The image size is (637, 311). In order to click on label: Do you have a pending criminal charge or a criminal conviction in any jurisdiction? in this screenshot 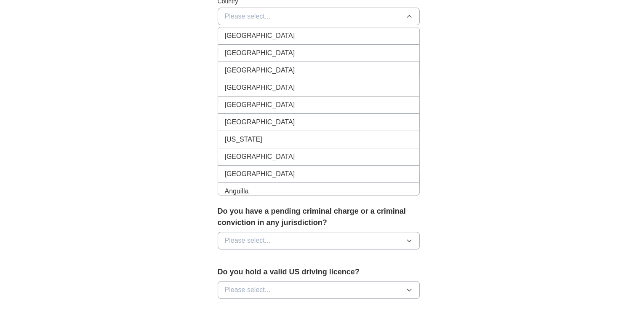, I will do `click(319, 217)`.